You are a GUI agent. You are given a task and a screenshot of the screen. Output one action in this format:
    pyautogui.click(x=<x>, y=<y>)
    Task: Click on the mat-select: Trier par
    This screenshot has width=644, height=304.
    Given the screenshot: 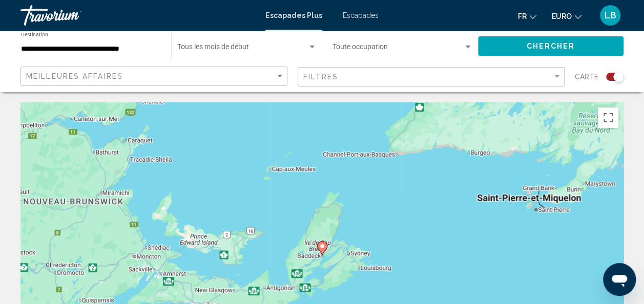 What is the action you would take?
    pyautogui.click(x=155, y=76)
    